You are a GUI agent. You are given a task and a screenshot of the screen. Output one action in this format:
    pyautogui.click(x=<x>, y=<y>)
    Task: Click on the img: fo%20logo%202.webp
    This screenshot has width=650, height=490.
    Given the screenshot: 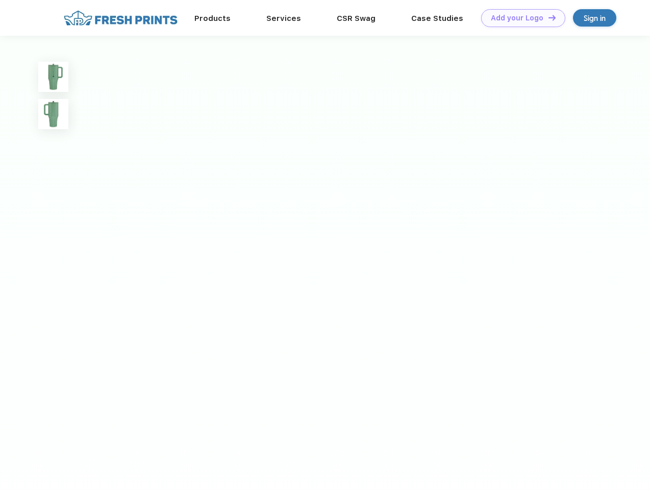 What is the action you would take?
    pyautogui.click(x=120, y=18)
    